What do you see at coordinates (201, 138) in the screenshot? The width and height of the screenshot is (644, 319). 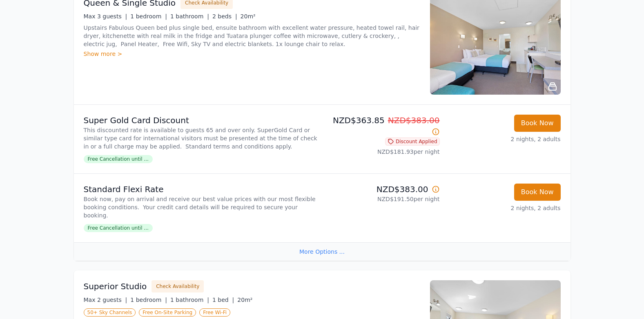 I see `p: This discounted rate is available to guests 65 and over only. SuperGold Card or similar type card...` at bounding box center [201, 138].